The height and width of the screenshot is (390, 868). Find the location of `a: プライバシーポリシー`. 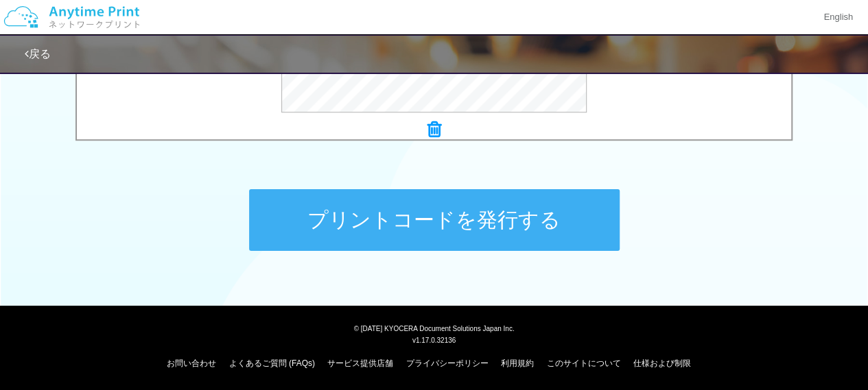

a: プライバシーポリシー is located at coordinates (448, 364).